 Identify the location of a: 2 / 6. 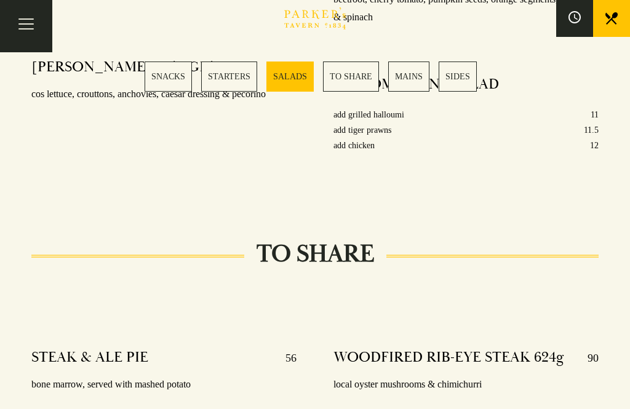
(229, 76).